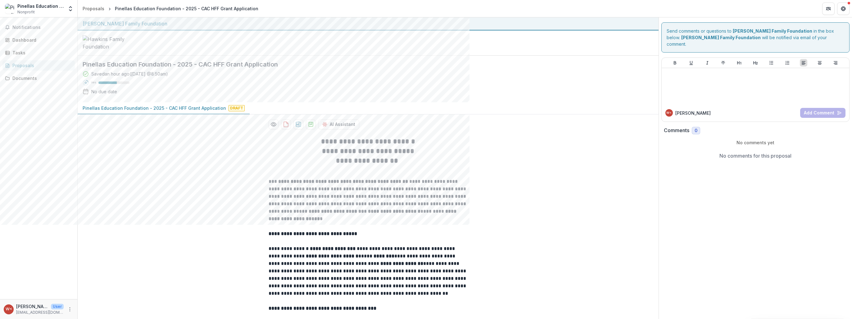  What do you see at coordinates (363, 64) in the screenshot?
I see `h2: Pinellas Education Foundation - 2025 - CAC HFF Grant Application` at bounding box center [363, 64].